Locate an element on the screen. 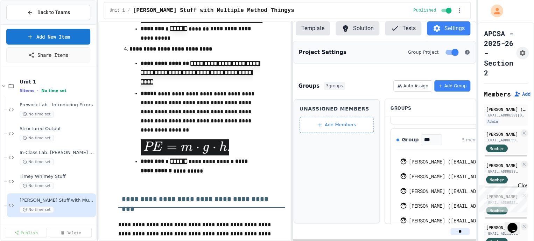 The height and width of the screenshot is (241, 534). div: 5 members is located at coordinates (474, 140).